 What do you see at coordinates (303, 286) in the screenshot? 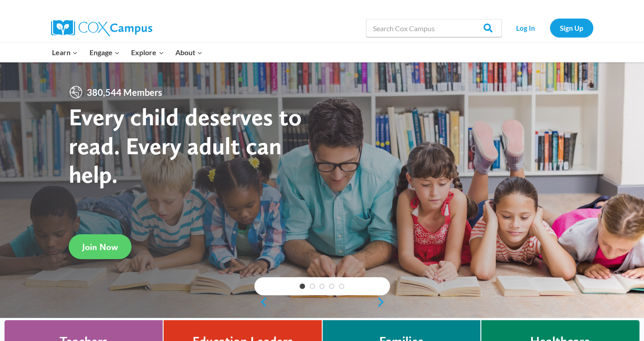
I see `a: 1` at bounding box center [303, 286].